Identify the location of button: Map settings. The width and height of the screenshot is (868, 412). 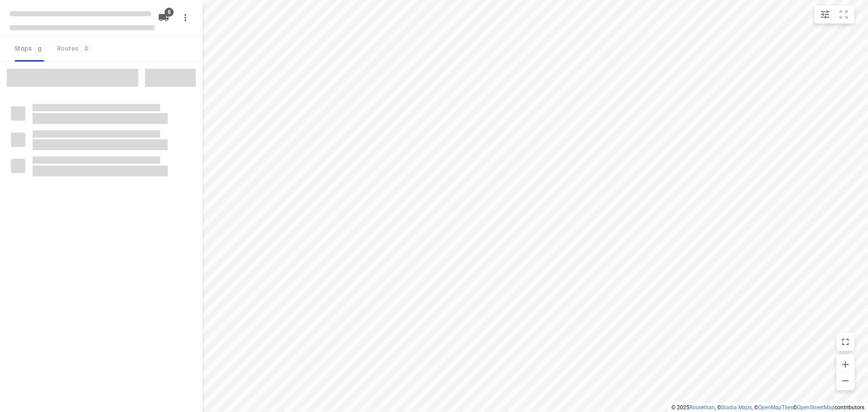
(825, 14).